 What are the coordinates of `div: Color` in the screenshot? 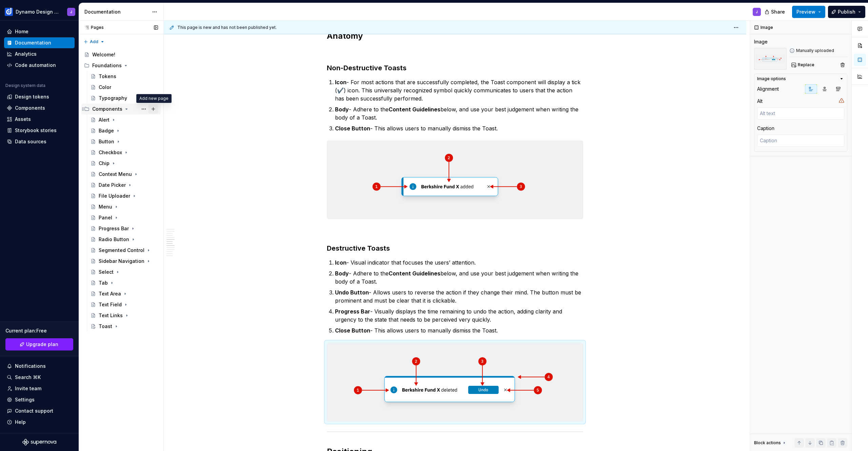 It's located at (105, 87).